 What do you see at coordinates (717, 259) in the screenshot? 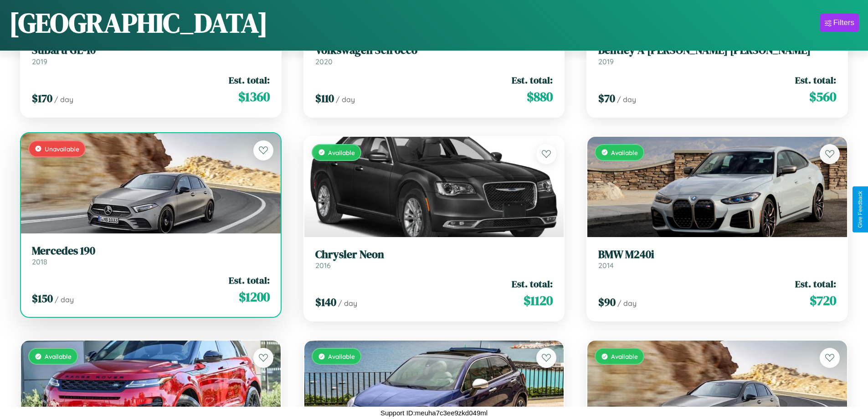
I see `a: BMW M240i2014` at bounding box center [717, 259].